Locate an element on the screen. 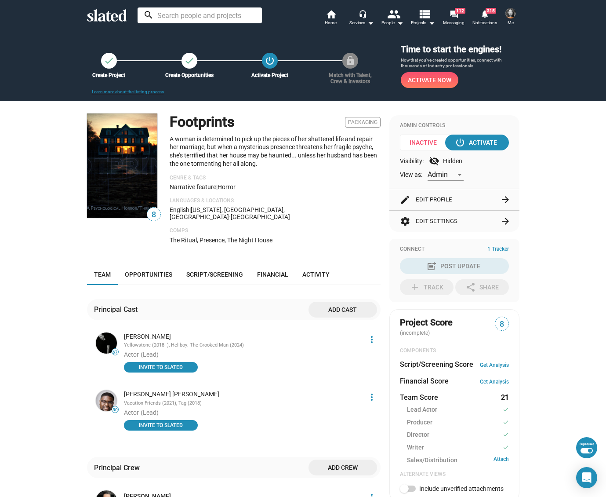 The width and height of the screenshot is (606, 497). button: Track is located at coordinates (427, 287).